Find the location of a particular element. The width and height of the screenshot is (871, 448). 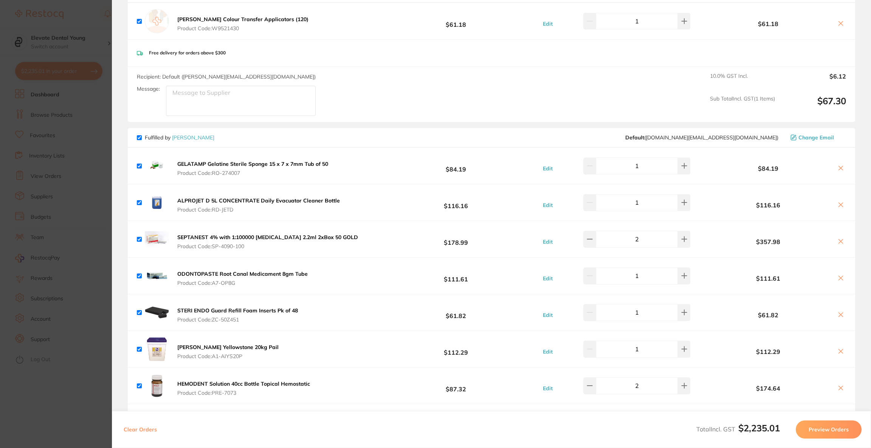

b: $2,235.01 is located at coordinates (759, 428).